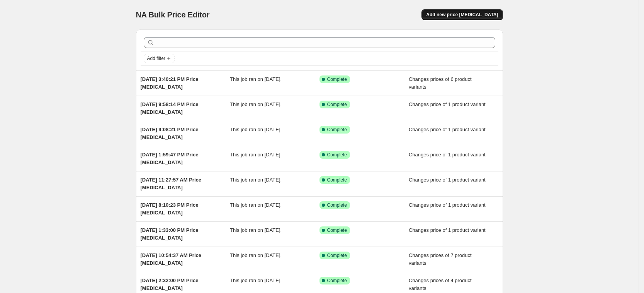 Image resolution: width=644 pixels, height=293 pixels. What do you see at coordinates (440, 284) in the screenshot?
I see `span: Changes prices of 4 product variants` at bounding box center [440, 284].